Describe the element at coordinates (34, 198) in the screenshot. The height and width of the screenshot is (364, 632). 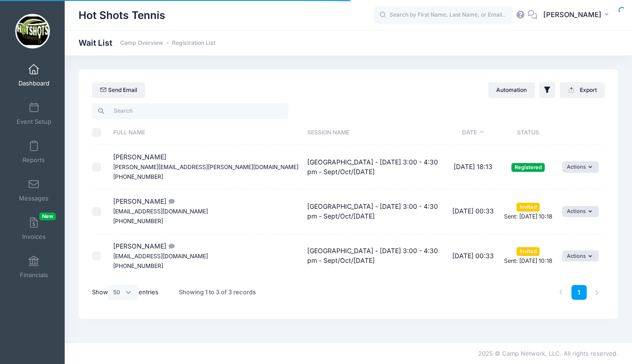
I see `span: Messages` at that location.